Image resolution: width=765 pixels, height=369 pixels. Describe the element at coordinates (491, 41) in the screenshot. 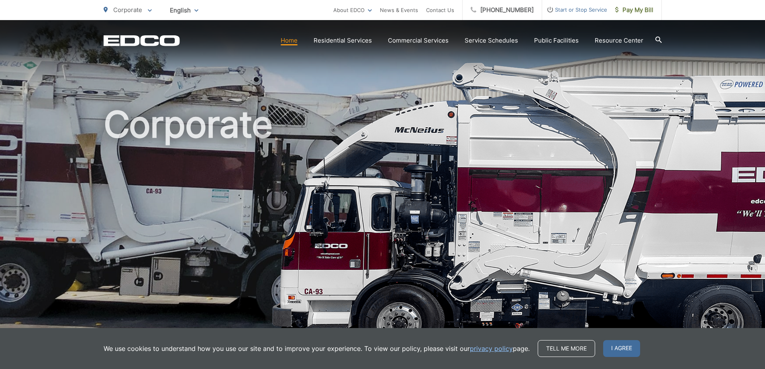

I see `a: Service Schedules` at that location.